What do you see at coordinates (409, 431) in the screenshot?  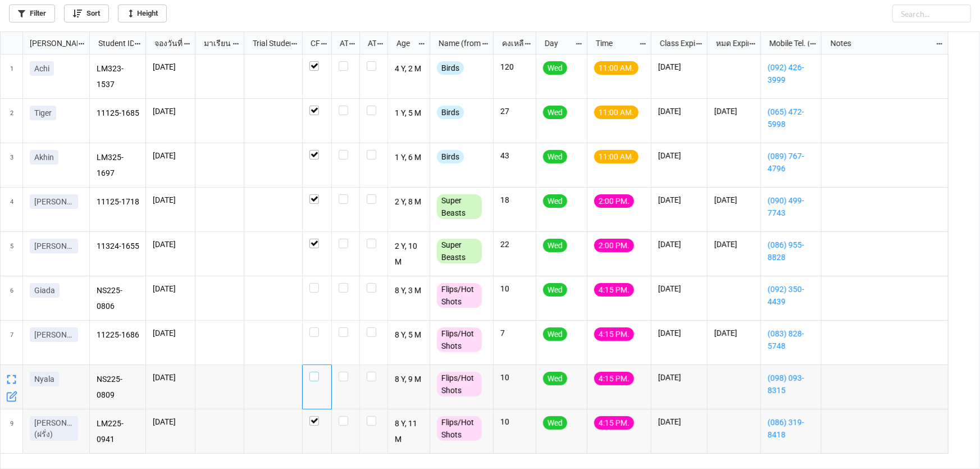 I see `p: 8 Y, 11 M` at bounding box center [409, 431].